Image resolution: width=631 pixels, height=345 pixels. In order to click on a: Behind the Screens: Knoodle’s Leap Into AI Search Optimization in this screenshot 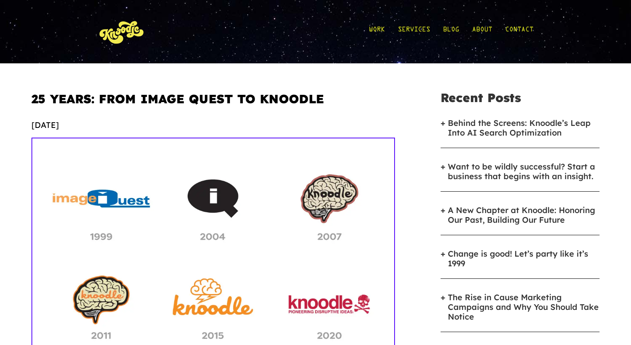, I will do `click(523, 128)`.